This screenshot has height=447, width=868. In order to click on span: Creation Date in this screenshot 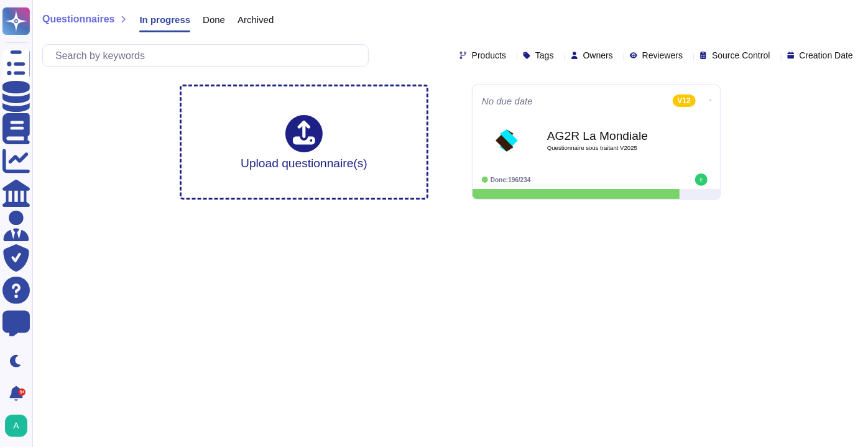, I will do `click(826, 55)`.